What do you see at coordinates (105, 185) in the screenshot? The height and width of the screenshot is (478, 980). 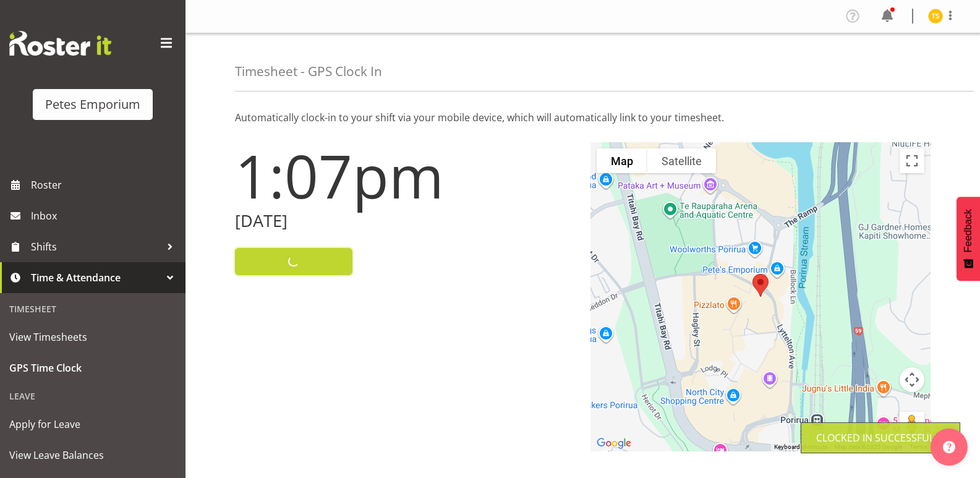 I see `span: Roster` at bounding box center [105, 185].